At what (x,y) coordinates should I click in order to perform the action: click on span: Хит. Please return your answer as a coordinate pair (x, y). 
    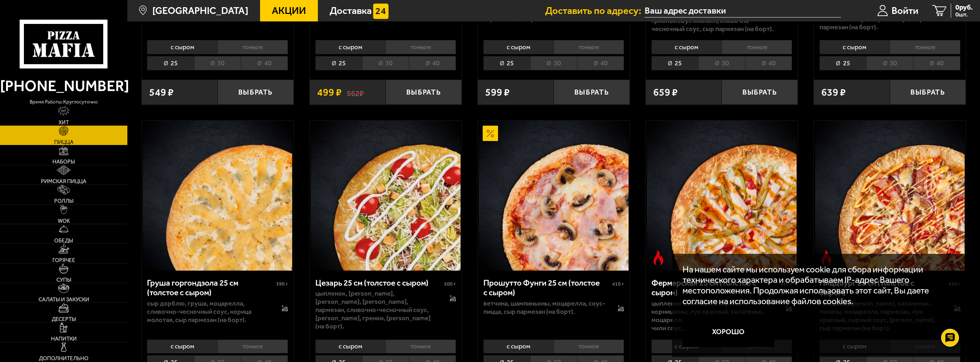
    Looking at the image, I should click on (64, 123).